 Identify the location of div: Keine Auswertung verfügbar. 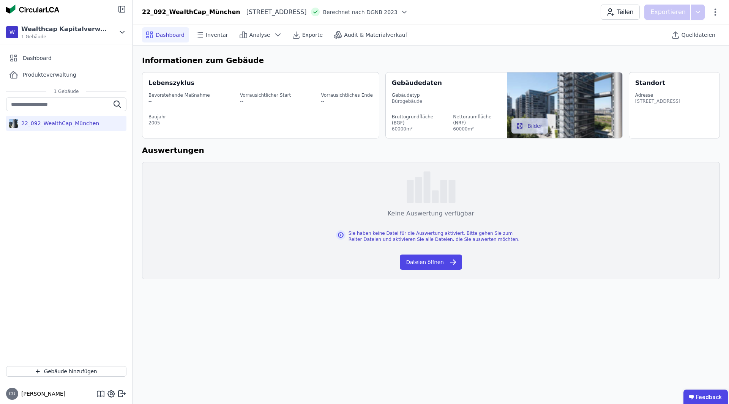
(431, 214).